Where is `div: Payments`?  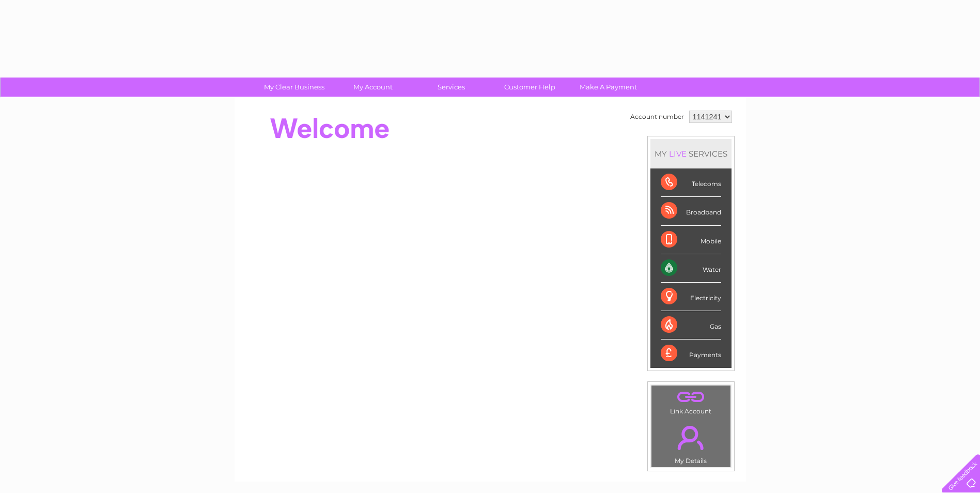
div: Payments is located at coordinates (691, 354).